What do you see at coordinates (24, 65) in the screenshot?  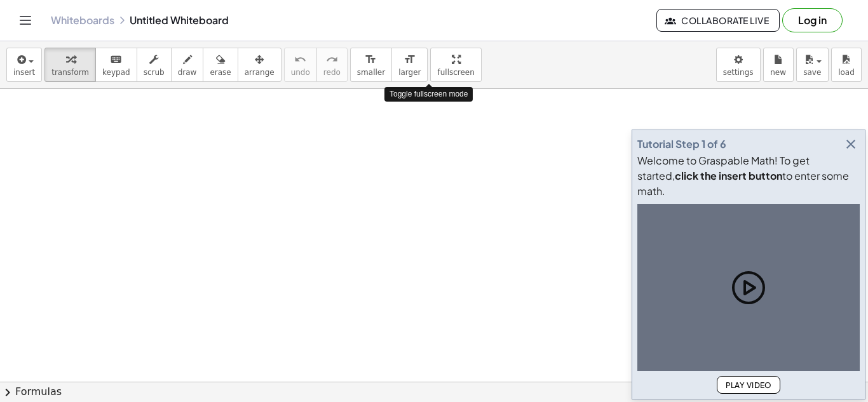 I see `button: insert` at bounding box center [24, 65].